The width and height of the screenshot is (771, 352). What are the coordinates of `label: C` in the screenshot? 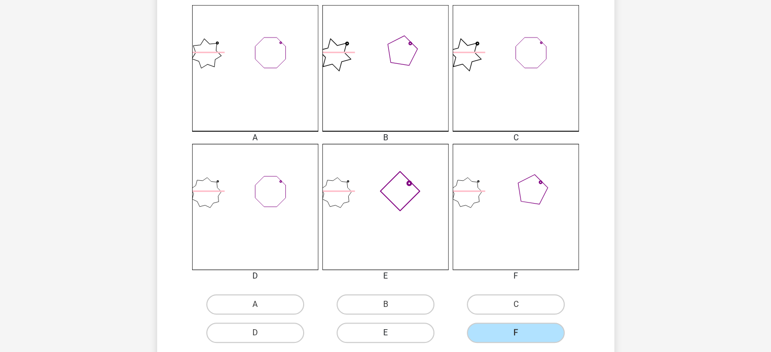 It's located at (516, 305).